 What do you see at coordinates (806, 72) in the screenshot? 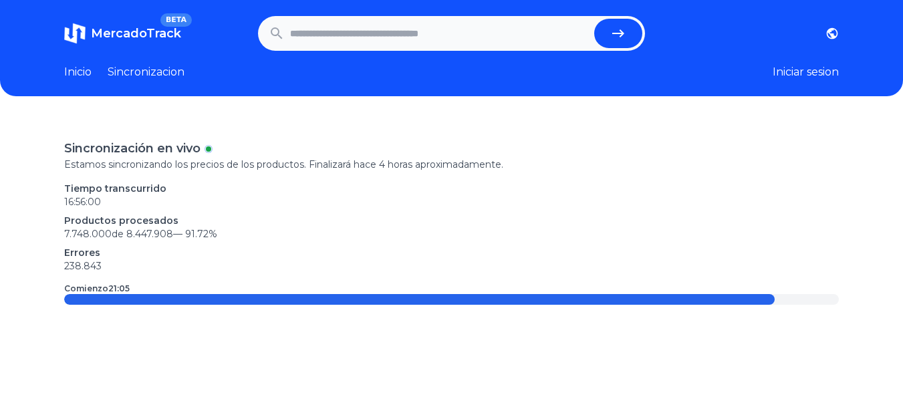
I see `button: Iniciar sesion` at bounding box center [806, 72].